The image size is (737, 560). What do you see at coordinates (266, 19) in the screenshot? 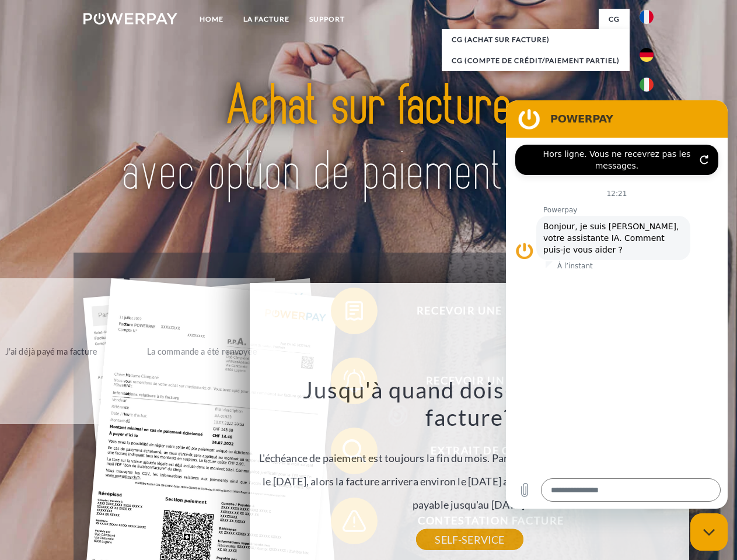
I see `a: LA FACTURE` at bounding box center [266, 19].